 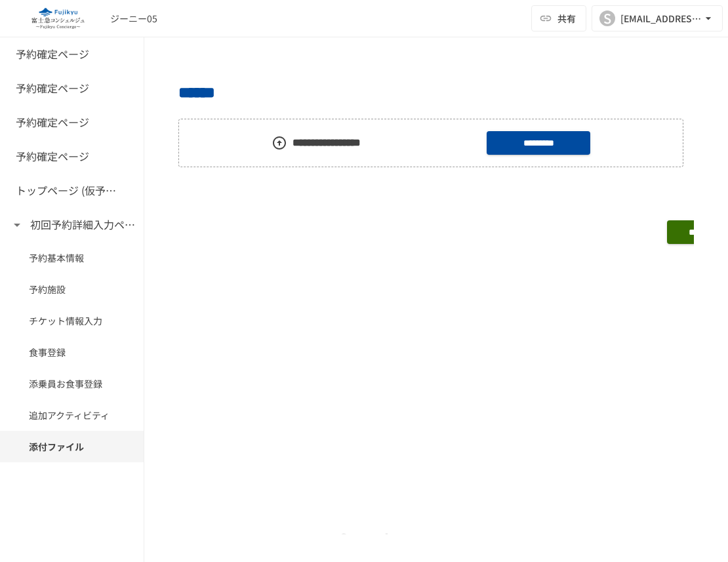 I want to click on h6: 初回予約詳細入力ページ, so click(x=83, y=225).